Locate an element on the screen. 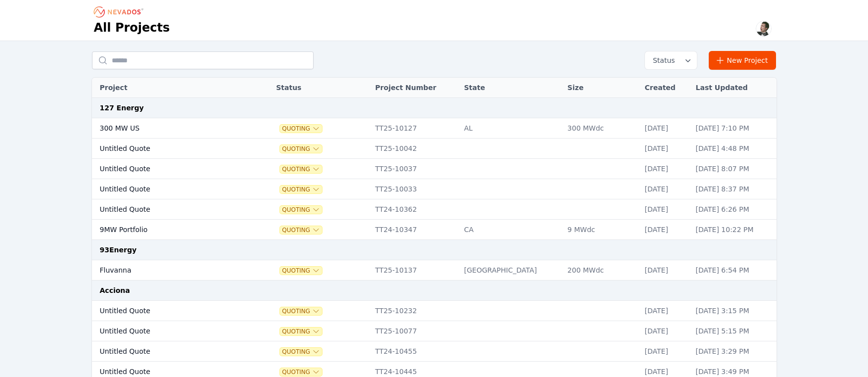 The width and height of the screenshot is (868, 377). a: New Project is located at coordinates (742, 61).